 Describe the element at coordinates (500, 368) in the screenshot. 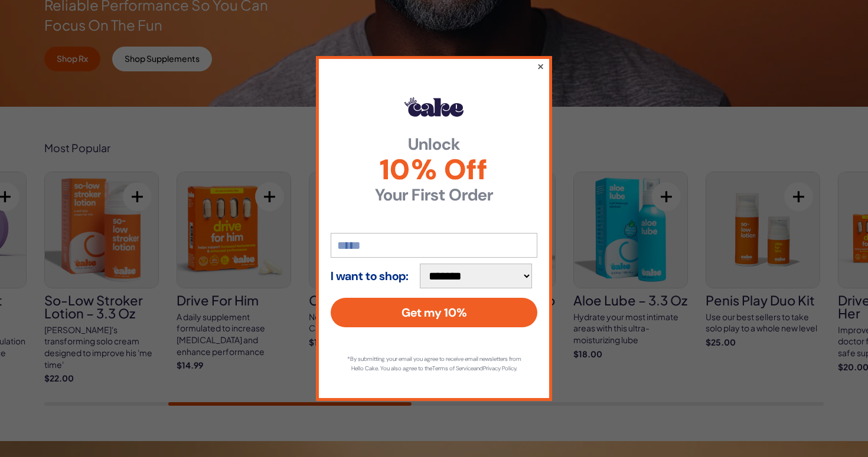

I see `a: Privacy Policy` at that location.